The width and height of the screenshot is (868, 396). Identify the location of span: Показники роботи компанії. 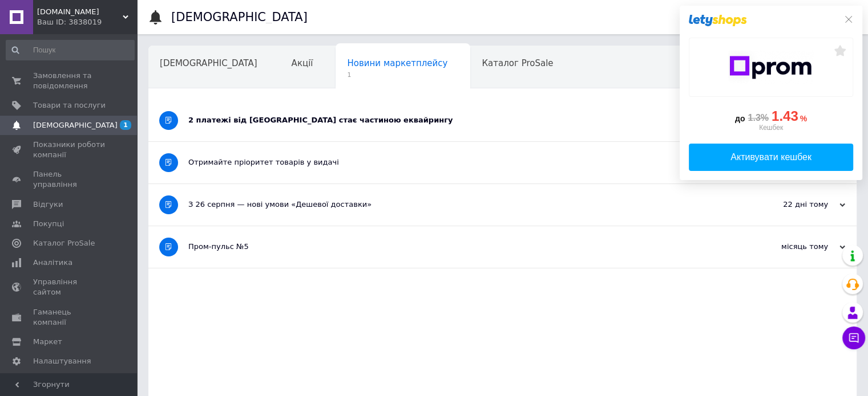
(69, 150).